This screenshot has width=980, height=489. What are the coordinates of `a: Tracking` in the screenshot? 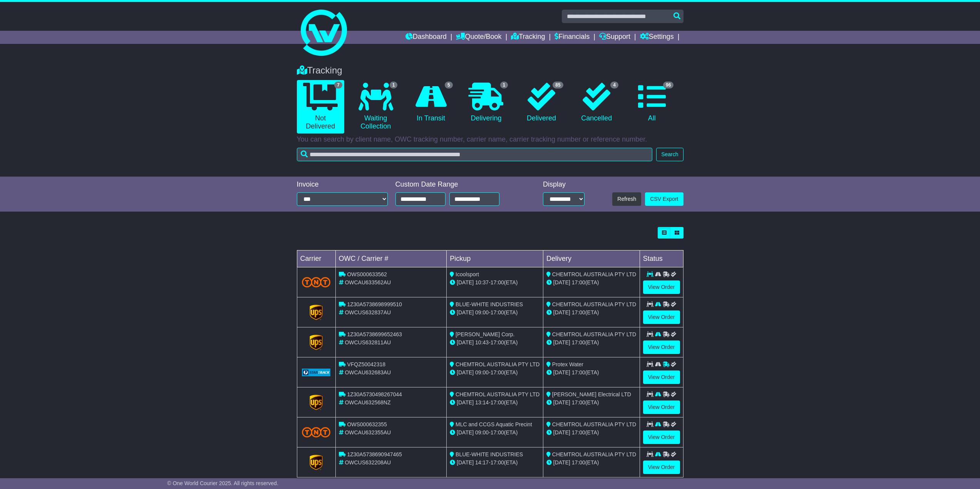 It's located at (528, 38).